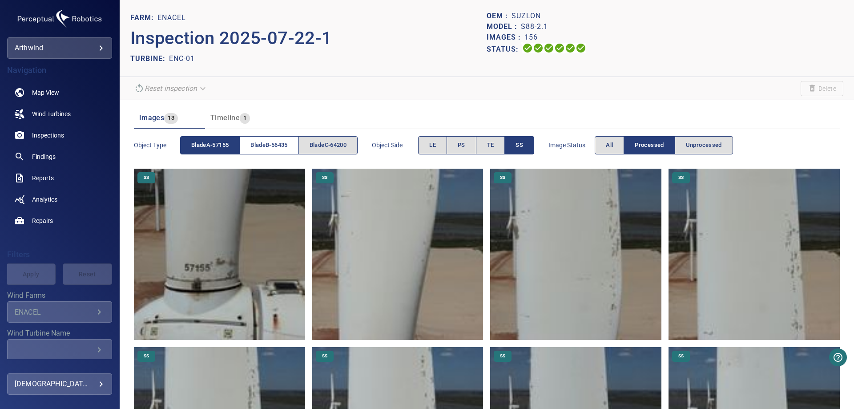  What do you see at coordinates (328, 145) in the screenshot?
I see `span: bladeC-64200` at bounding box center [328, 145].